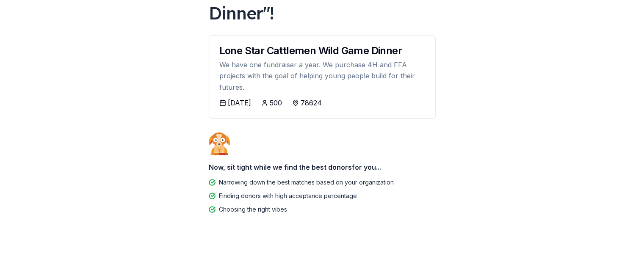 This screenshot has height=270, width=644. What do you see at coordinates (288, 196) in the screenshot?
I see `div: Finding donors with high acceptance percentage` at bounding box center [288, 196].